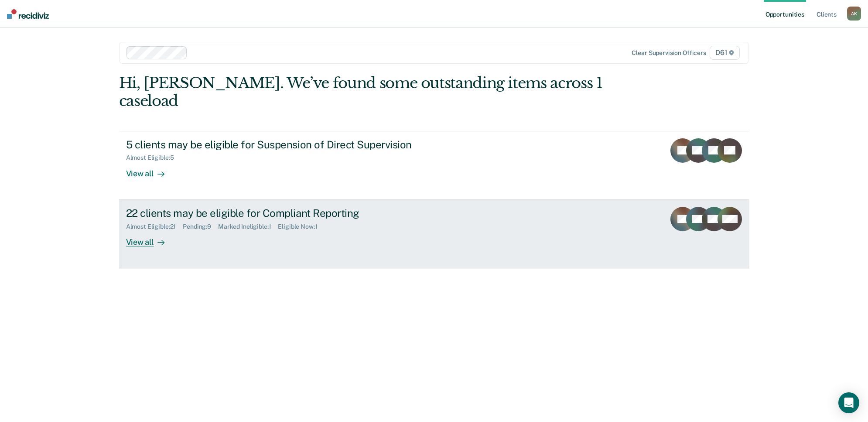 The image size is (868, 422). I want to click on div: 22 clients may be eligible for Compliant Reporting, so click(279, 213).